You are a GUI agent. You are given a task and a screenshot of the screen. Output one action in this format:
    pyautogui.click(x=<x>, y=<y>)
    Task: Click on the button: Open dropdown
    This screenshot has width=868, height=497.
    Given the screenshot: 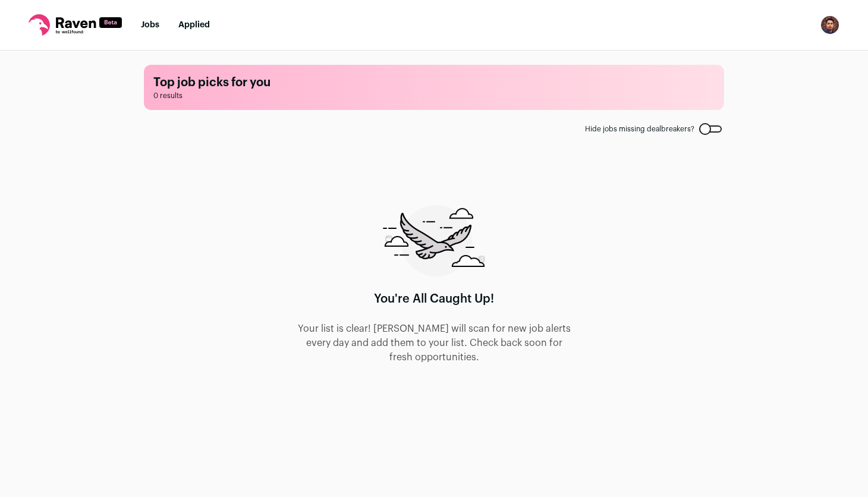 What is the action you would take?
    pyautogui.click(x=830, y=25)
    